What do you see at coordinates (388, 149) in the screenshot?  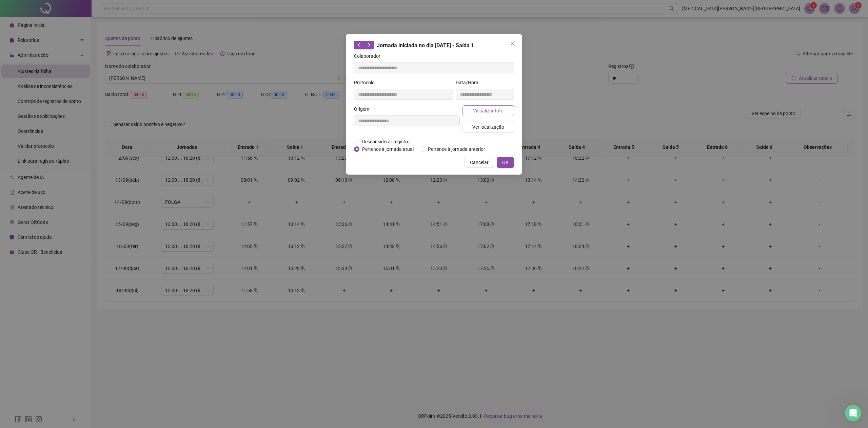 I see `span: Pertence à jornada atual` at bounding box center [388, 149].